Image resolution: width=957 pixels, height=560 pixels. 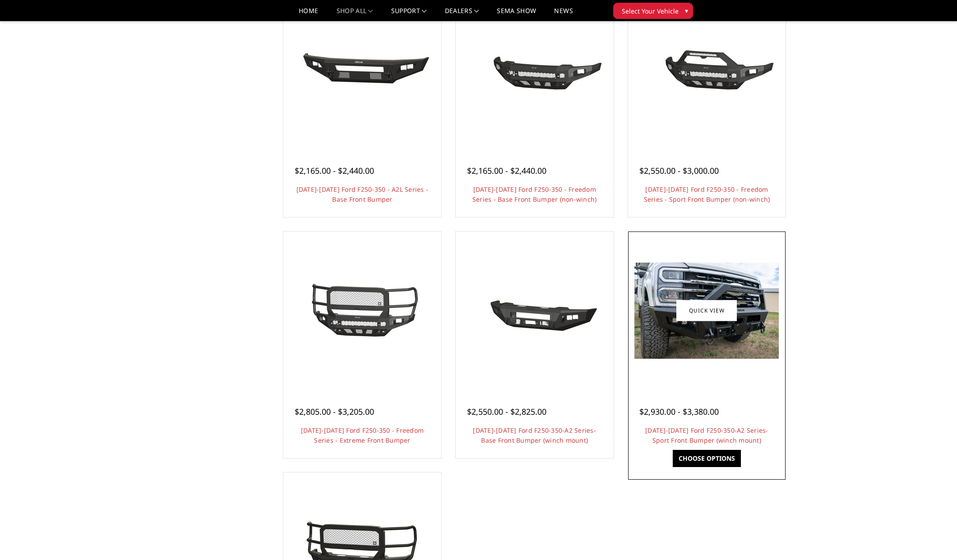 What do you see at coordinates (680, 411) in the screenshot?
I see `span: $2,930.00 - $3,380.00` at bounding box center [680, 411].